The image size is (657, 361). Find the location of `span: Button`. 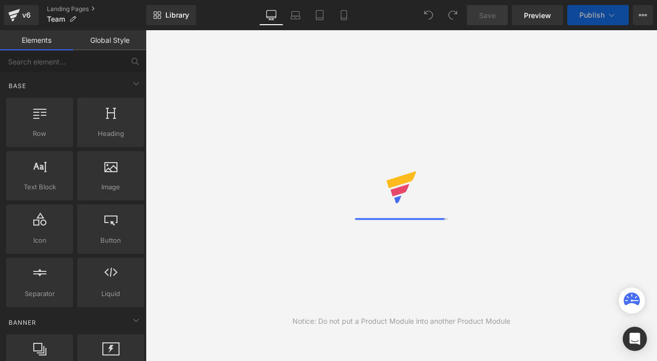

span: Button is located at coordinates (110, 240).